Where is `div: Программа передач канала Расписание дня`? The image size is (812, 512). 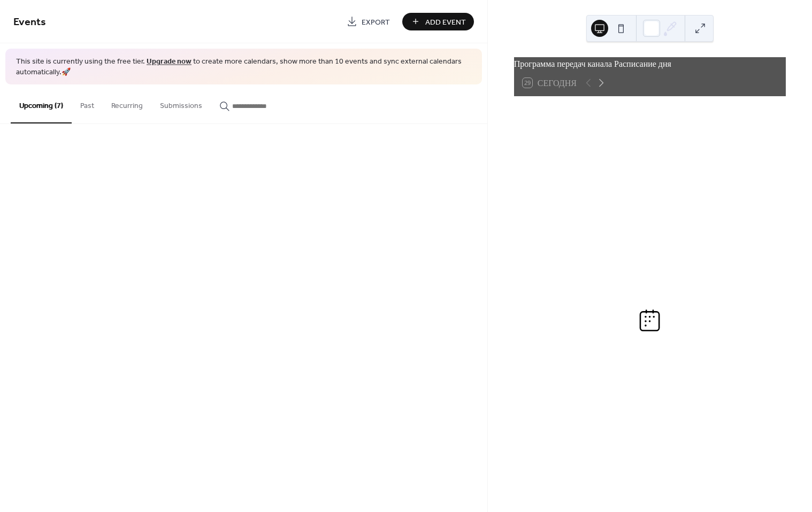 div: Программа передач канала Расписание дня is located at coordinates (650, 64).